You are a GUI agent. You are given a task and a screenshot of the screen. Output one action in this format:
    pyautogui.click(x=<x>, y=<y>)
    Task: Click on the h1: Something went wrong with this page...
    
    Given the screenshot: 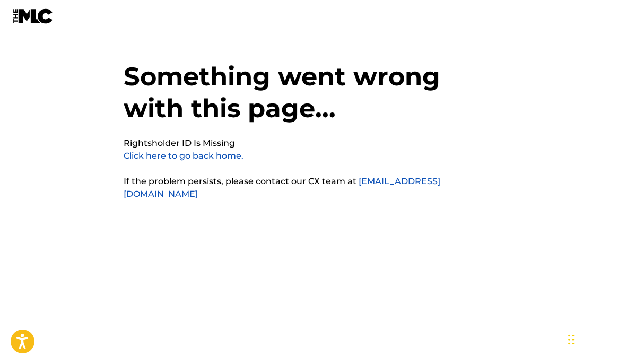 What is the action you would take?
    pyautogui.click(x=309, y=99)
    